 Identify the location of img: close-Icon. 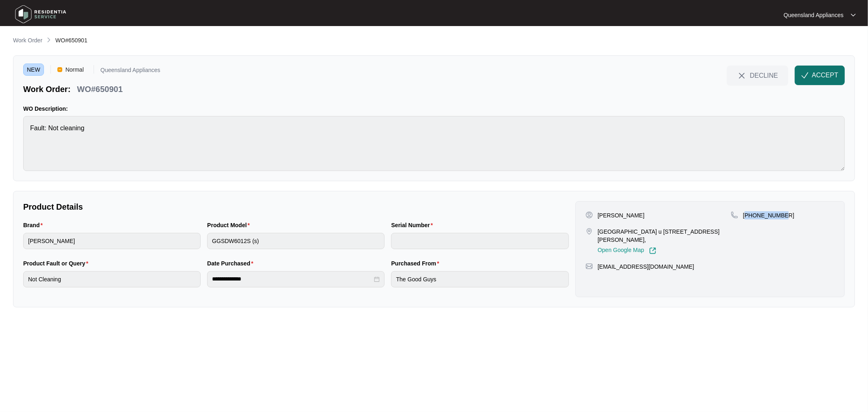
(741, 76).